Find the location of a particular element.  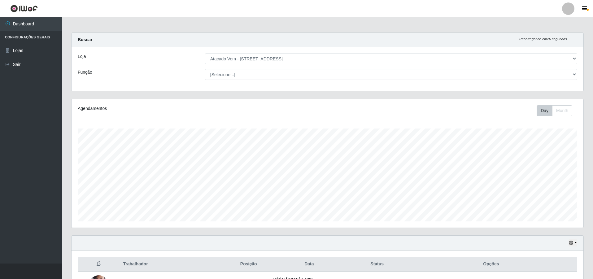

div: Toolbar with button groups is located at coordinates (557, 111).